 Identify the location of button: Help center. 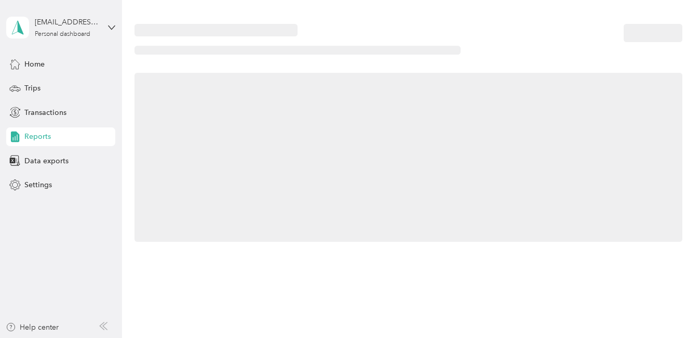
(32, 327).